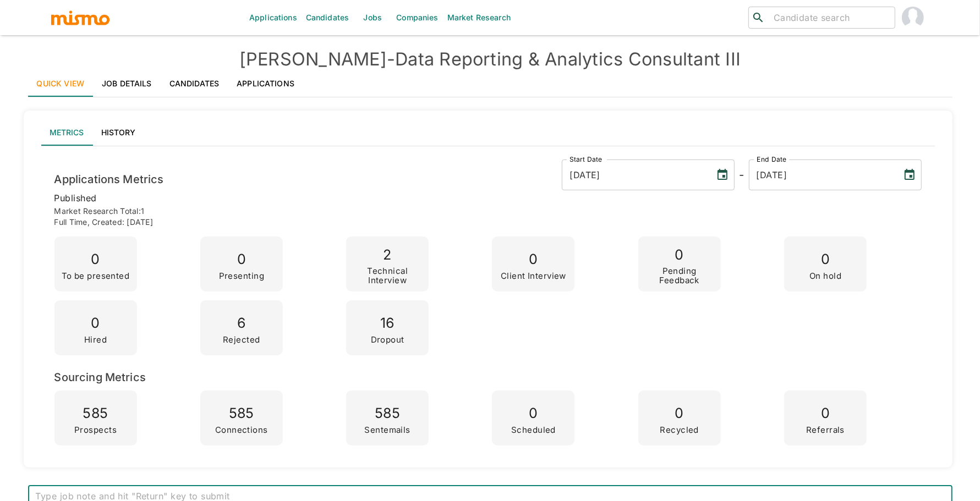 This screenshot has height=501, width=980. What do you see at coordinates (119, 133) in the screenshot?
I see `button: History` at bounding box center [119, 133].